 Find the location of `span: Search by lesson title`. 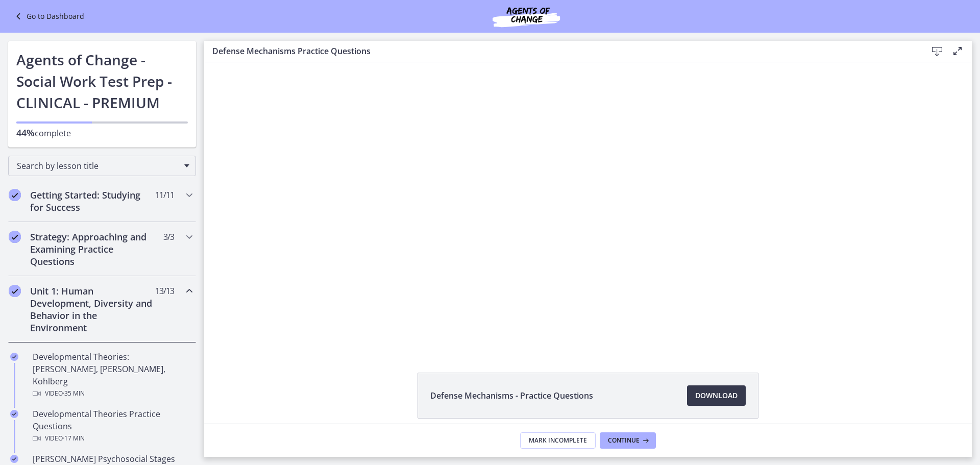

span: Search by lesson title is located at coordinates (98, 166).